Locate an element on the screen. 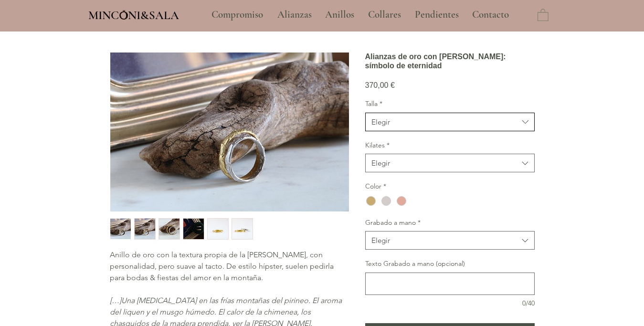  a: Alianzas is located at coordinates (294, 15).